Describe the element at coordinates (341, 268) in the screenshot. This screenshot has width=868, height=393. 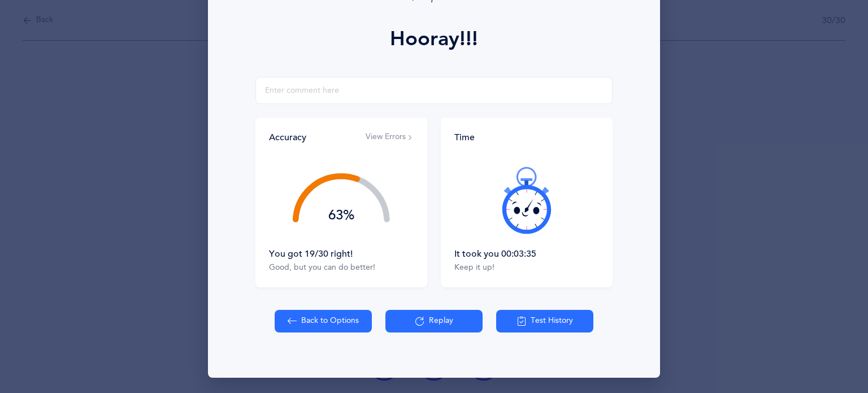
I see `div: Good, but you can do better!` at that location.